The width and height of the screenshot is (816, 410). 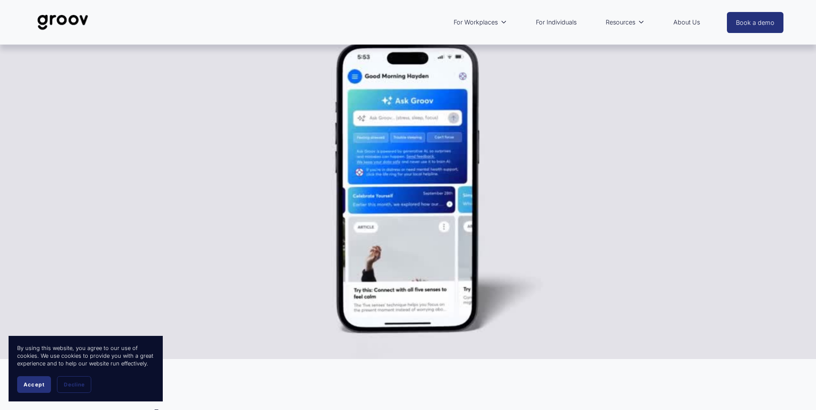 I want to click on span: Decline, so click(x=74, y=384).